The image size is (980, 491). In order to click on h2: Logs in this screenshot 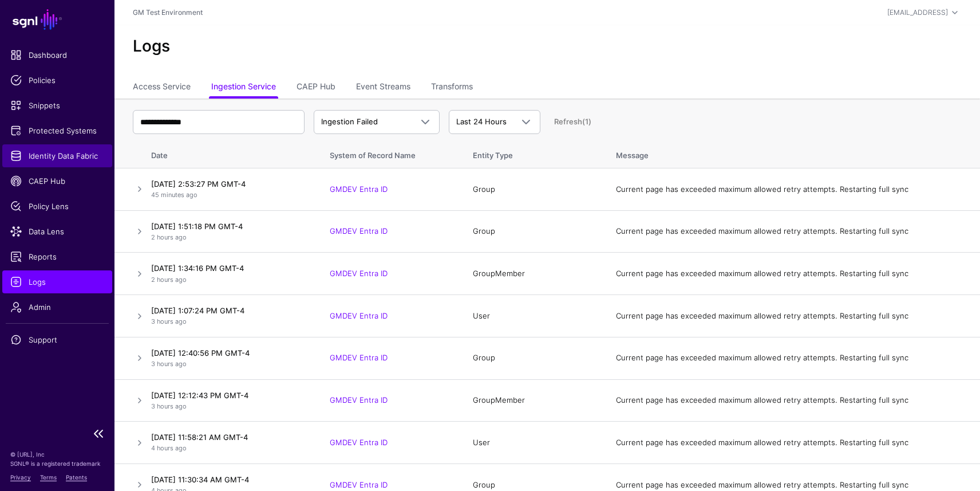, I will do `click(547, 47)`.